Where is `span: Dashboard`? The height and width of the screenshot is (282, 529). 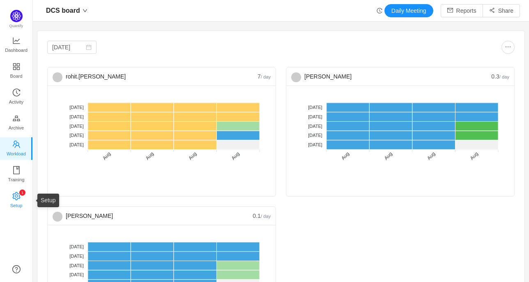
span: Dashboard is located at coordinates (16, 50).